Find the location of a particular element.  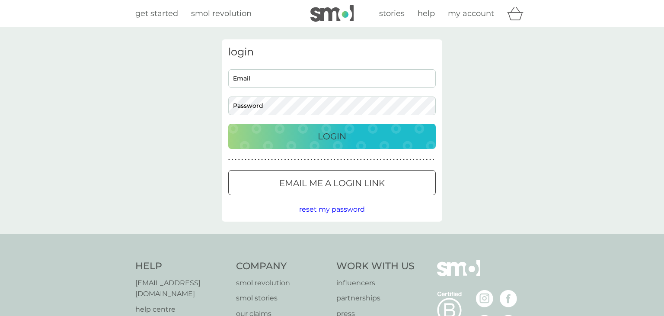

a: help centre is located at coordinates (181, 309).